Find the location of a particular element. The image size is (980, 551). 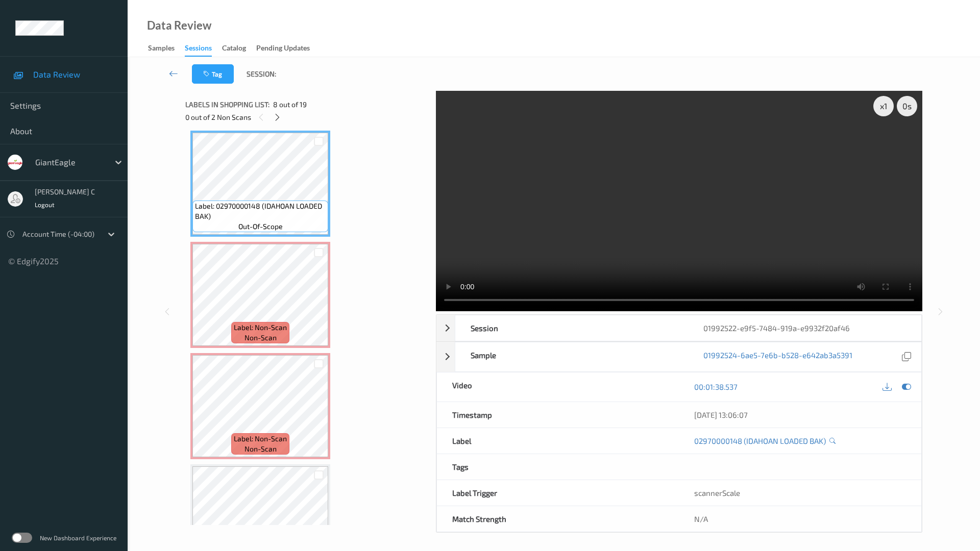

span: 8 out of 19 is located at coordinates (290, 105).